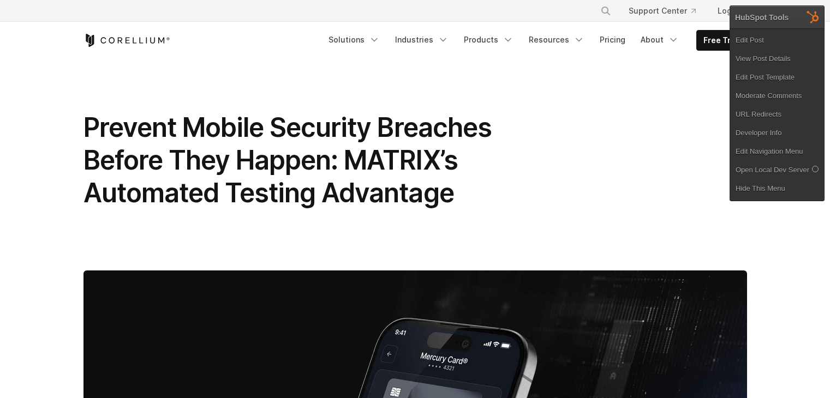  I want to click on span: Prevent Mobile Security Breaches Before They Happen: MATRIX’s Automated Testing Advantage, so click(287, 160).